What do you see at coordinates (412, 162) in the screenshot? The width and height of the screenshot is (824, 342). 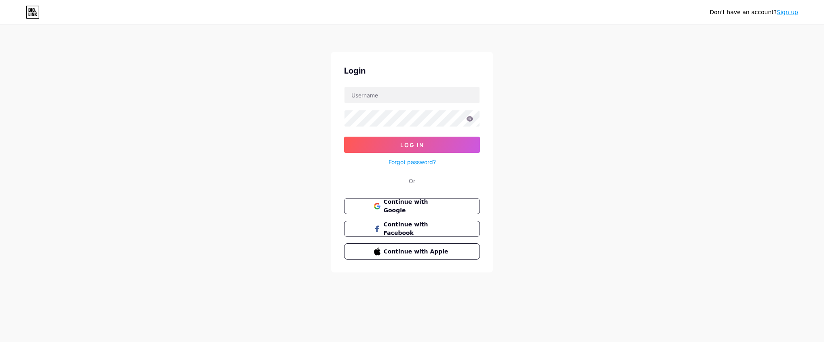 I see `a: Forgot password?` at bounding box center [412, 162].